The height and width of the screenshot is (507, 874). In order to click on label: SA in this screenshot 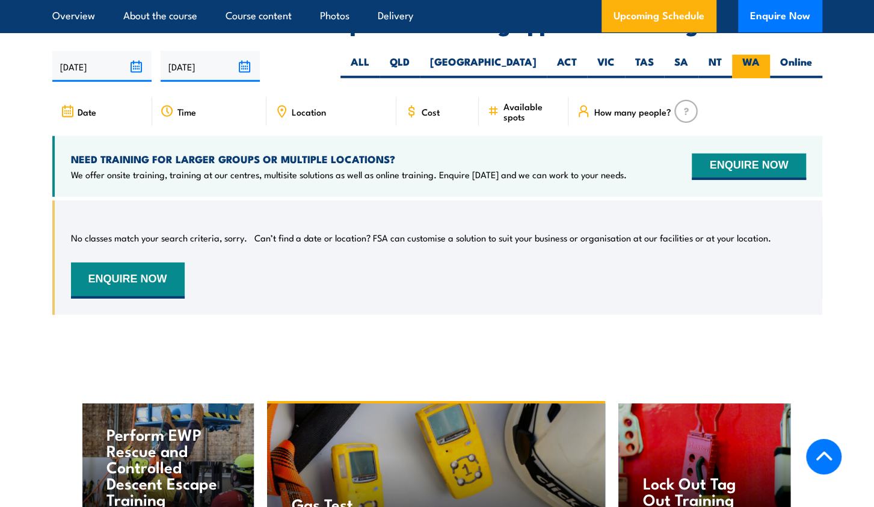, I will do `click(681, 66)`.